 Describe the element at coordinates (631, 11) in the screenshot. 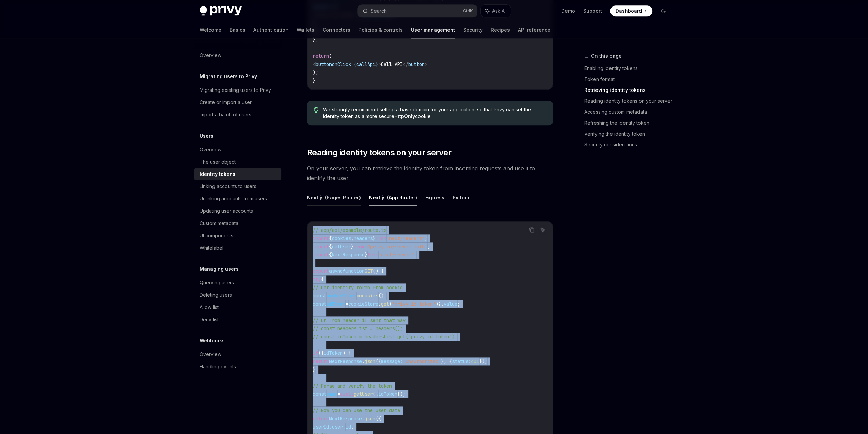

I see `a: Dashboard` at that location.